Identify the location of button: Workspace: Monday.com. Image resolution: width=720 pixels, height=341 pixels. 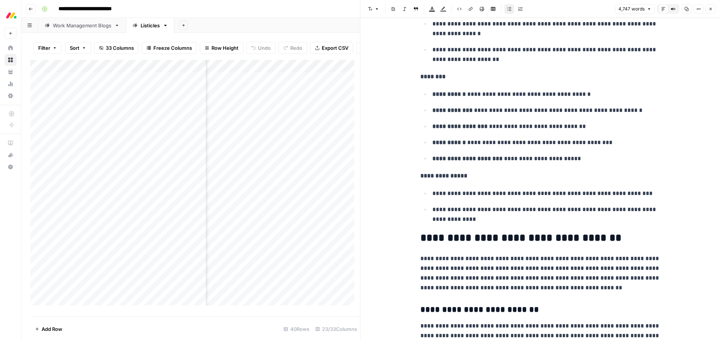
(10, 15).